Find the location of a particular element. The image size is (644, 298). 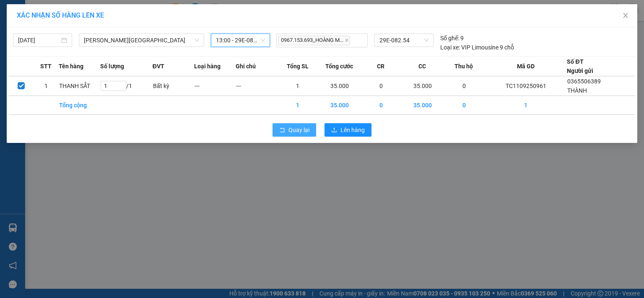

span: 0967.153.693_HOÀNG M... is located at coordinates (314, 40).